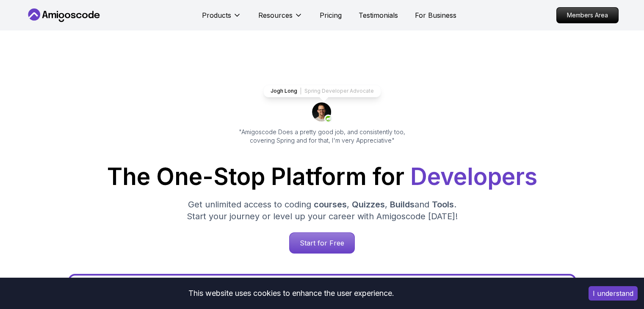 Image resolution: width=644 pixels, height=309 pixels. What do you see at coordinates (378, 15) in the screenshot?
I see `a: Testimonials` at bounding box center [378, 15].